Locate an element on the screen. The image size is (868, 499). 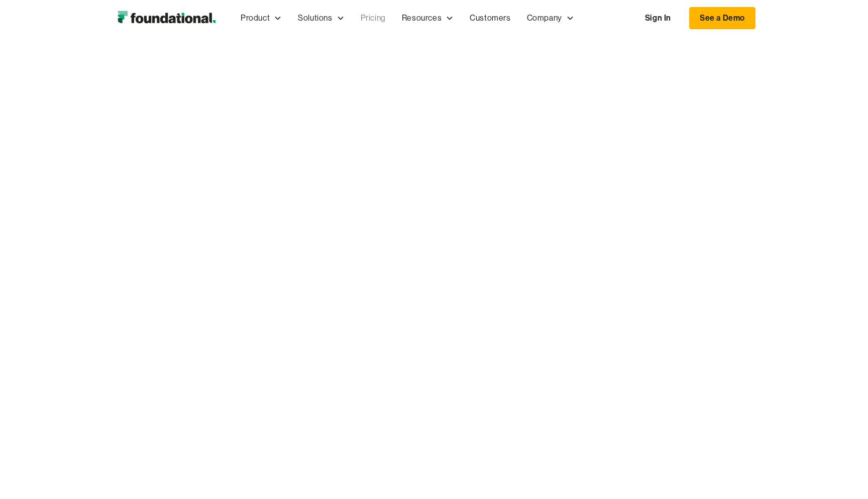
a: Pricing is located at coordinates (373, 18).